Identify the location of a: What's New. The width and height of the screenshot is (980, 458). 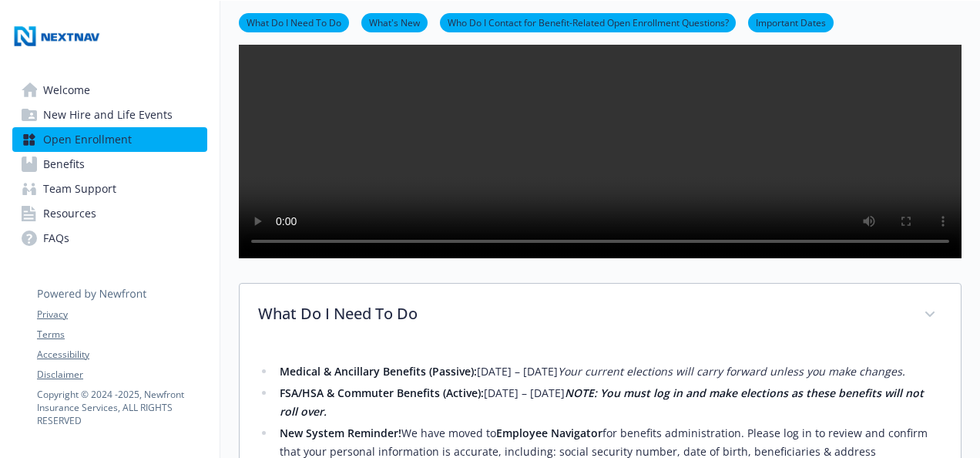
(394, 22).